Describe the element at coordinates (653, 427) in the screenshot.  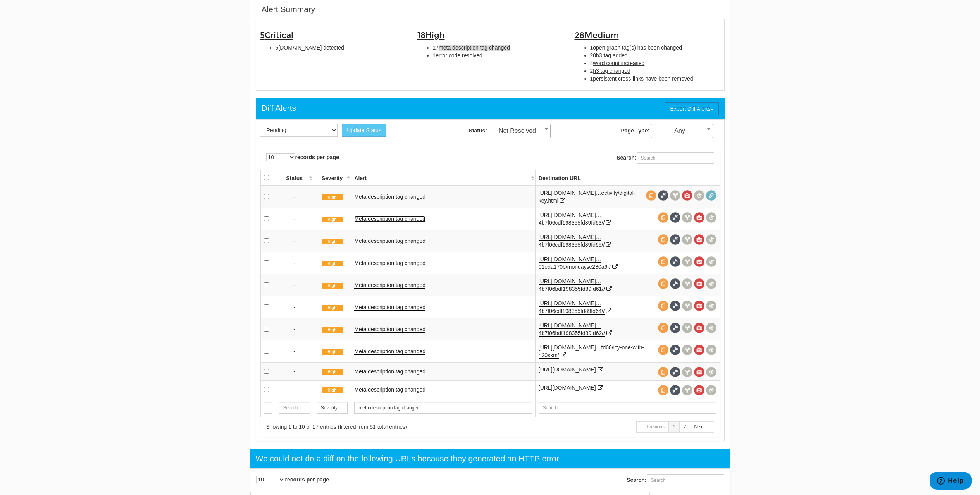
I see `a: ← Previous` at that location.